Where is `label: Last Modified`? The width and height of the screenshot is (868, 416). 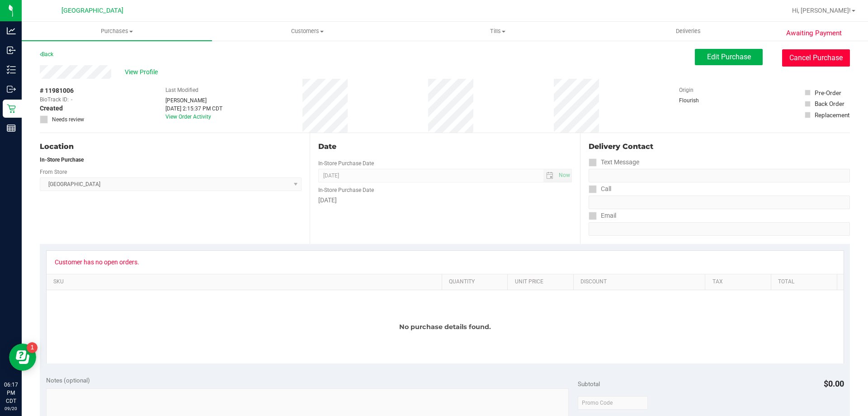
label: Last Modified is located at coordinates (182, 90).